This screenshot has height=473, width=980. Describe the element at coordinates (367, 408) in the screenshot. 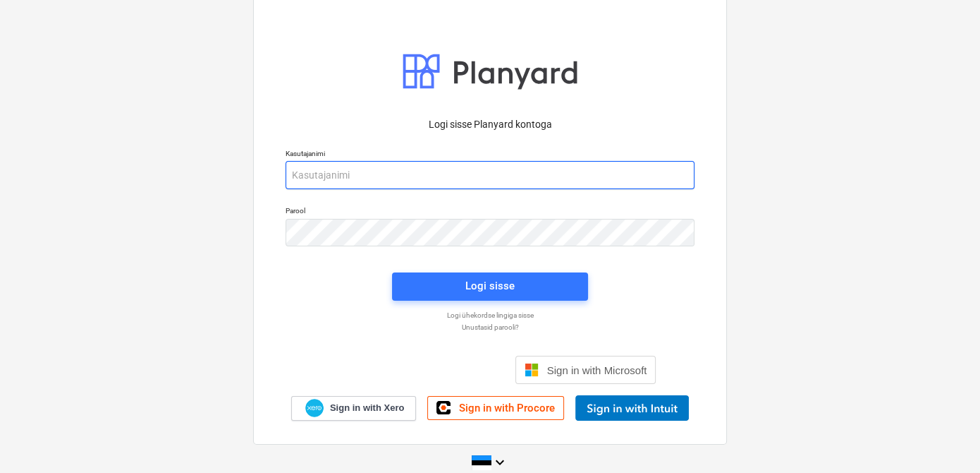

I see `span: Sign in with Xero` at that location.